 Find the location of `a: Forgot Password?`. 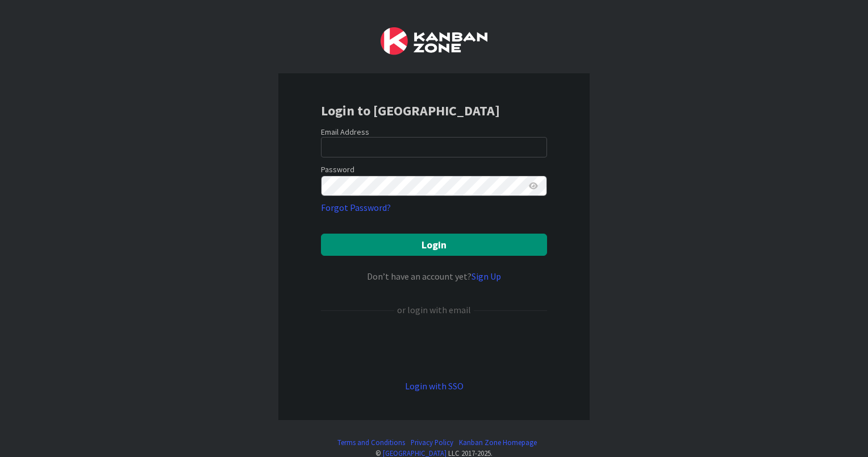

a: Forgot Password? is located at coordinates (355, 208).